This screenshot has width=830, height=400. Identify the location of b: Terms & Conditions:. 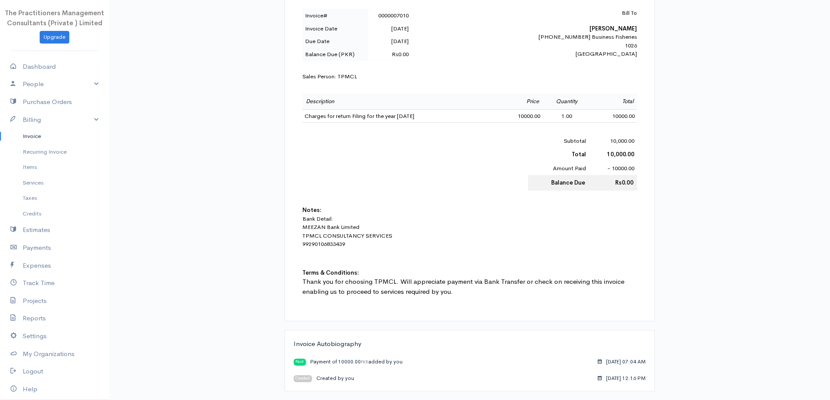
(331, 273).